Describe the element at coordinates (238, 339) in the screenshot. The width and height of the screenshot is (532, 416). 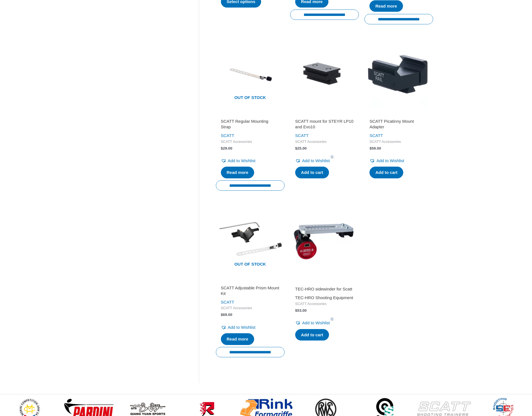
I see `a: Read more about “SCATT Adjustable Prism Mount Kit”` at that location.